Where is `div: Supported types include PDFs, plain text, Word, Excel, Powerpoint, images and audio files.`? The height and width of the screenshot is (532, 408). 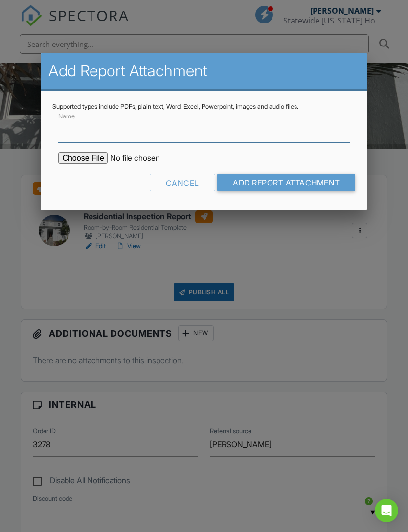 div: Supported types include PDFs, plain text, Word, Excel, Powerpoint, images and audio files. is located at coordinates (204, 107).